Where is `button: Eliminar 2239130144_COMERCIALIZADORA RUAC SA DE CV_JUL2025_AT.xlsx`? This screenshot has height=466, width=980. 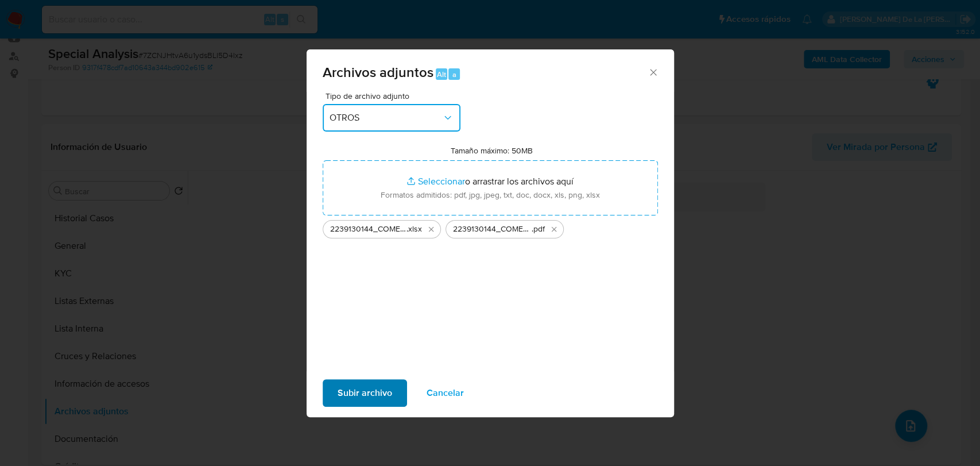
button: Eliminar 2239130144_COMERCIALIZADORA RUAC SA DE CV_JUL2025_AT.xlsx is located at coordinates (431, 229).